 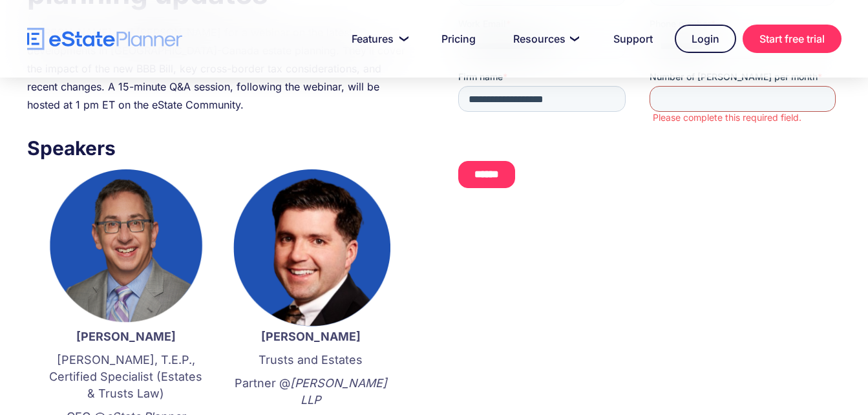 I want to click on span: Phone number, so click(x=222, y=59).